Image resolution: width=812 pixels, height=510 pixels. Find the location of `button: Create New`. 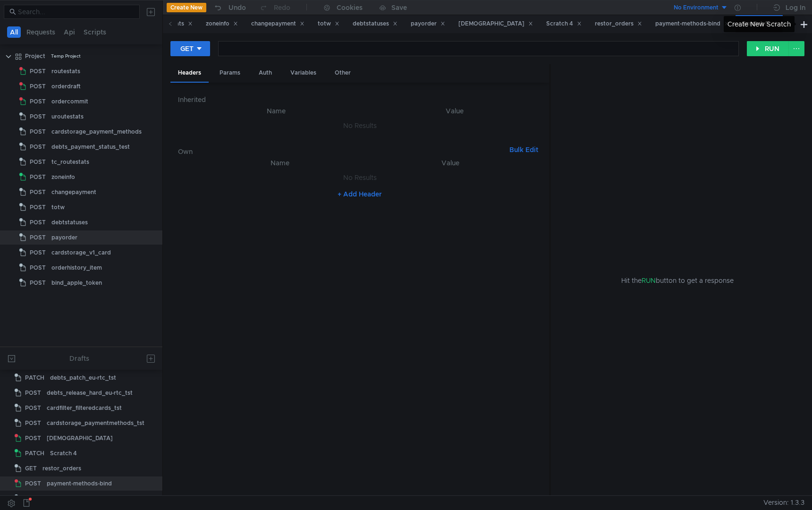

button: Create New is located at coordinates (187, 8).